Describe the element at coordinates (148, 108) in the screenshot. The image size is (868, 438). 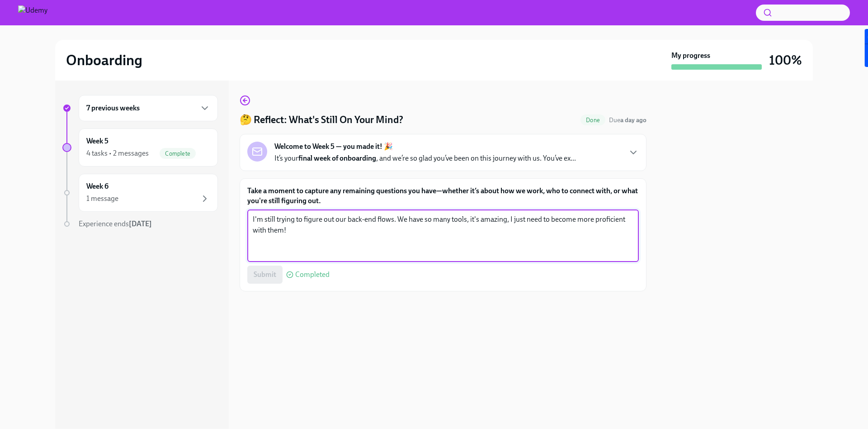
I see `div: 7 previous weeks` at that location.